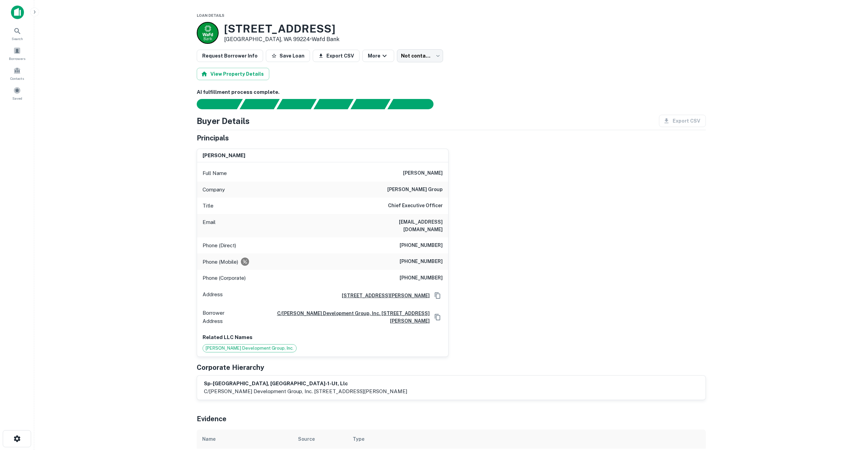 The image size is (868, 450). Describe the element at coordinates (17, 33) in the screenshot. I see `a: Search` at that location.